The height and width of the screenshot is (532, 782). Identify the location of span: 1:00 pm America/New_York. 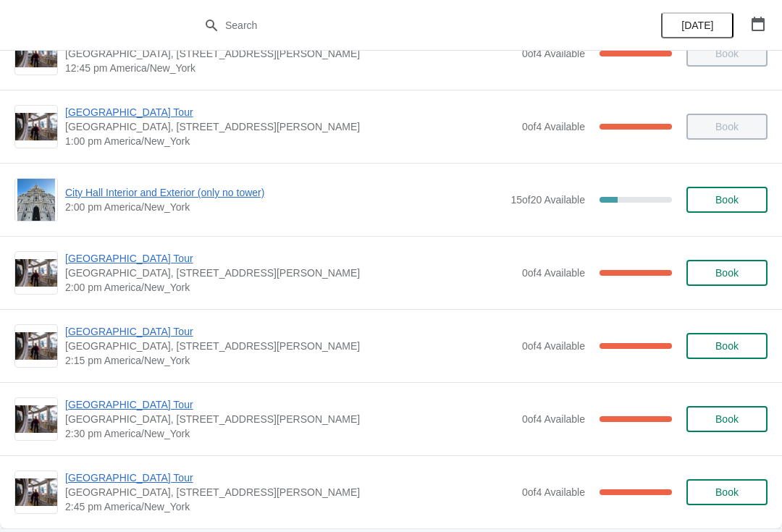
(290, 141).